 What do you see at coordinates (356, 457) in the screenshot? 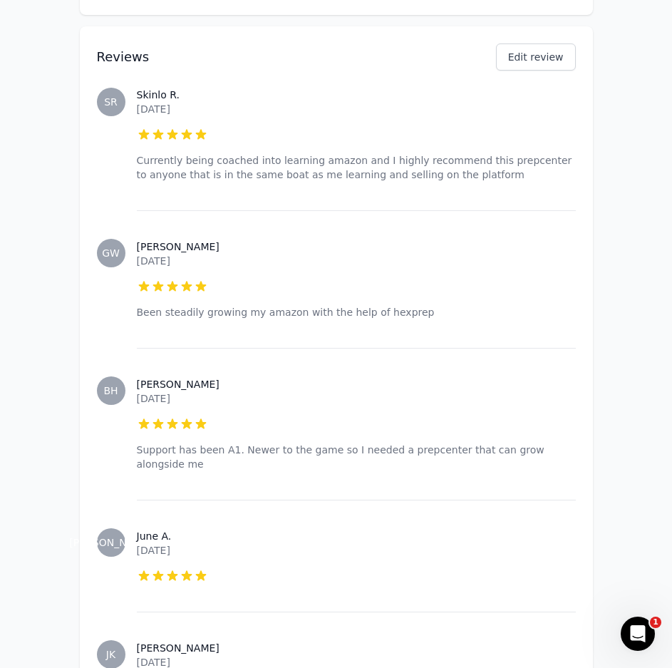
I see `p: Support has been A1. Newer to the game so I needed a prepcenter that can grow alongside me` at bounding box center [356, 457].